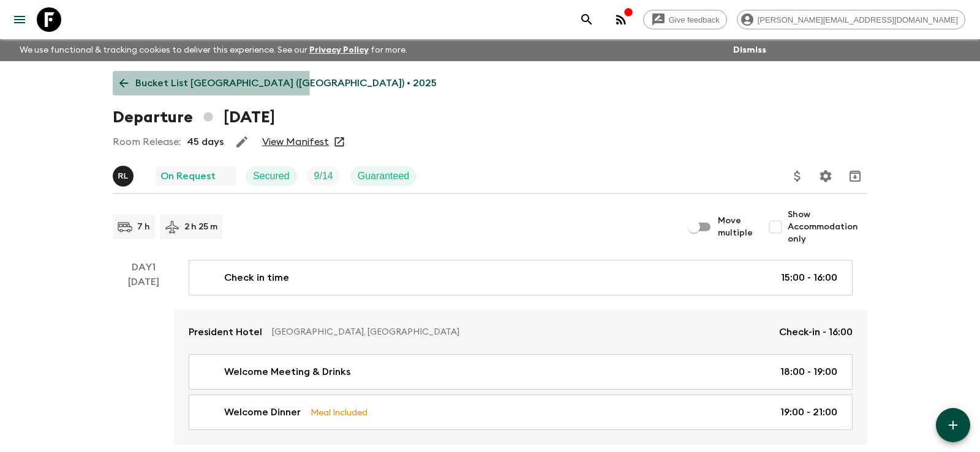 This screenshot has height=452, width=980. Describe the element at coordinates (271, 176) in the screenshot. I see `div: Secured` at that location.